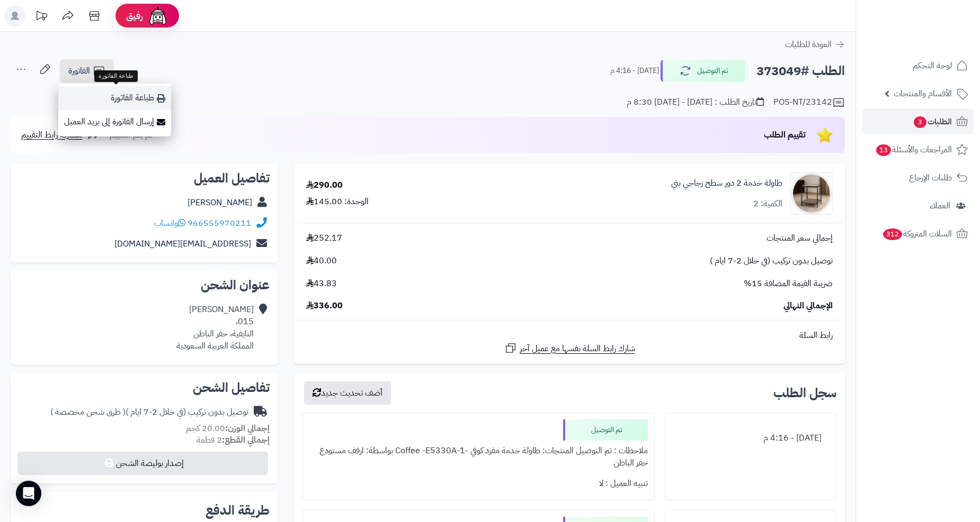 Image resolution: width=980 pixels, height=522 pixels. I want to click on a: لوحة التحكم, so click(918, 66).